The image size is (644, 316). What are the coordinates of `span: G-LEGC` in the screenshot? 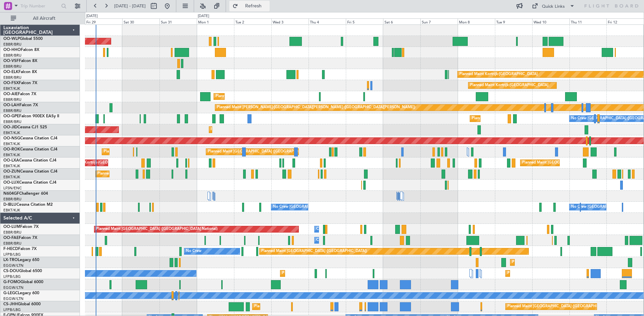 It's located at (10, 293).